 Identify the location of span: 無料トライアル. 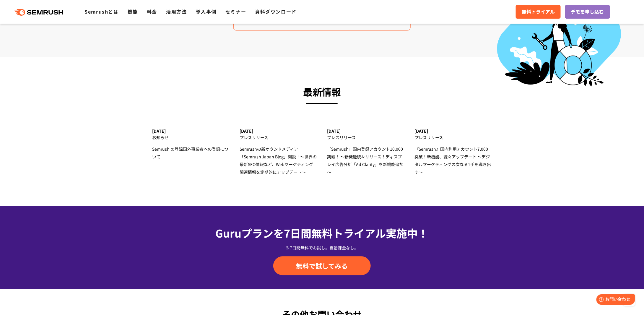
(539, 12).